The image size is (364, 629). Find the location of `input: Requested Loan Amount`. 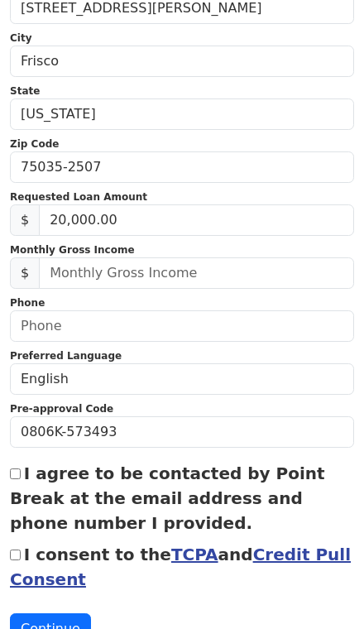

input: Requested Loan Amount is located at coordinates (195, 220).